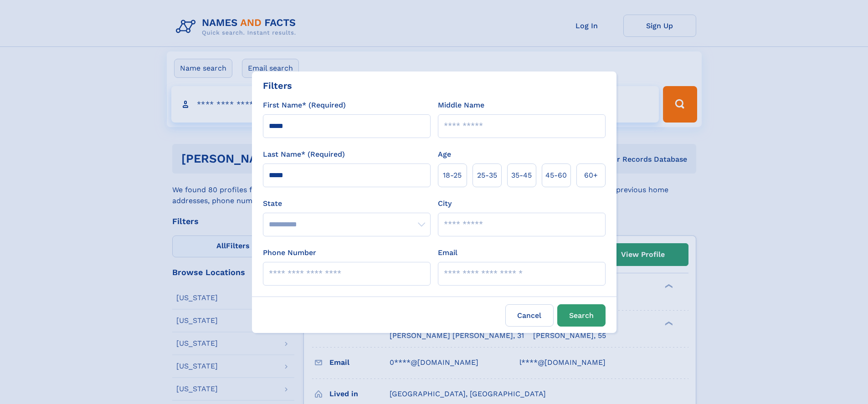 Image resolution: width=868 pixels, height=404 pixels. Describe the element at coordinates (461, 105) in the screenshot. I see `label: Middle Name` at that location.